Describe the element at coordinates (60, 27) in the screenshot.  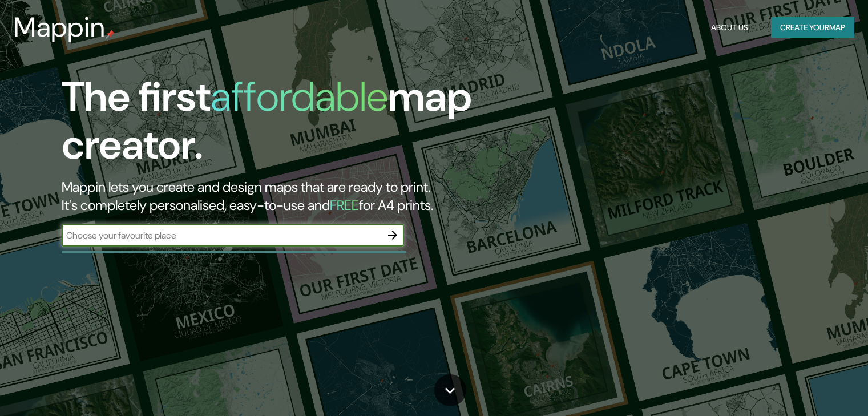
I see `h3: Mappin` at that location.